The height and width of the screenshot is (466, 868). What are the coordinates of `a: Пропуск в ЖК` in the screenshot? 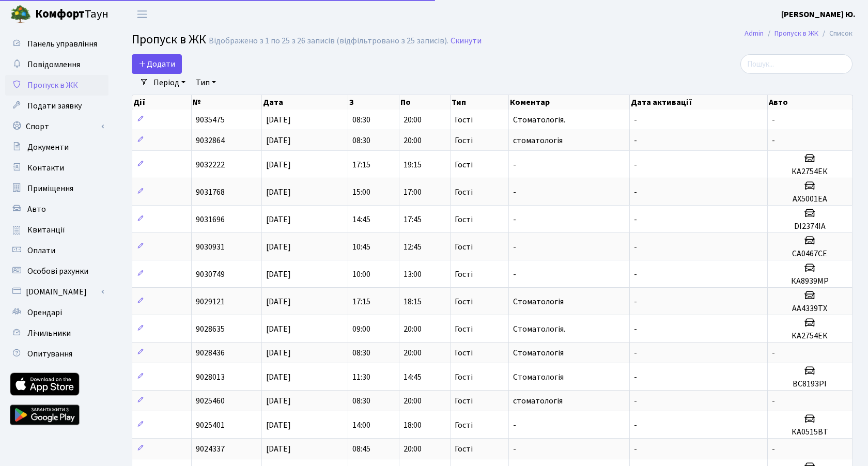 It's located at (57, 85).